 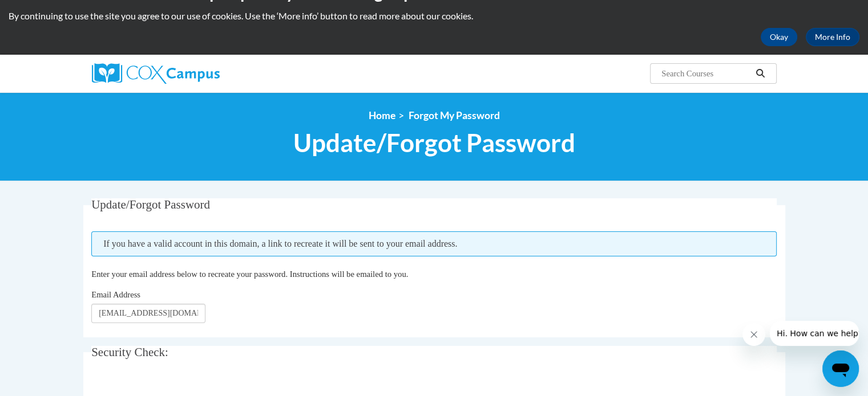 What do you see at coordinates (382, 115) in the screenshot?
I see `a: Home` at bounding box center [382, 115].